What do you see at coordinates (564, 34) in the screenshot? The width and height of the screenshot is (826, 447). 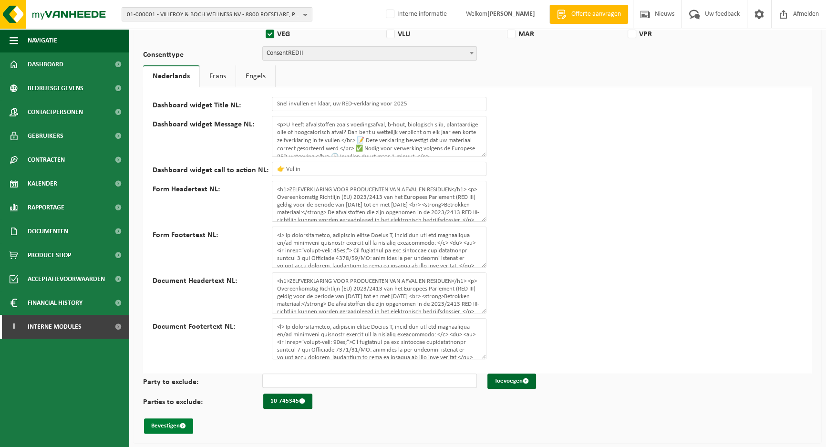 I see `label: MAR` at bounding box center [564, 34].